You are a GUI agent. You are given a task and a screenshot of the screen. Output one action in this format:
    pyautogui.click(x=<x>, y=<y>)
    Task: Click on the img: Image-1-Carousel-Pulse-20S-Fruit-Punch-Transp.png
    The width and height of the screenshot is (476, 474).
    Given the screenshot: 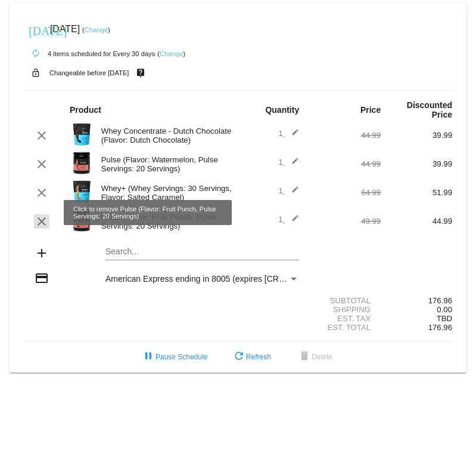 What is the action you would take?
    pyautogui.click(x=81, y=220)
    